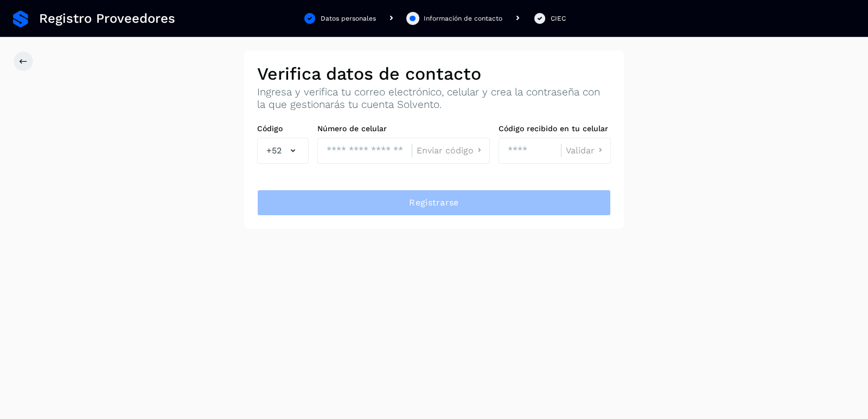  Describe the element at coordinates (463, 18) in the screenshot. I see `div: Información de contacto` at that location.